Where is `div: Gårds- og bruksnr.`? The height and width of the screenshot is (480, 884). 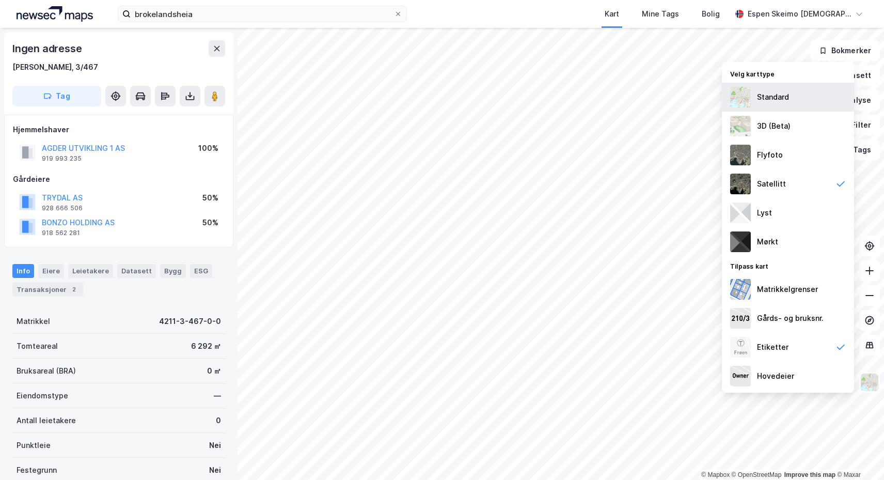 div: Gårds- og bruksnr. is located at coordinates (790, 318).